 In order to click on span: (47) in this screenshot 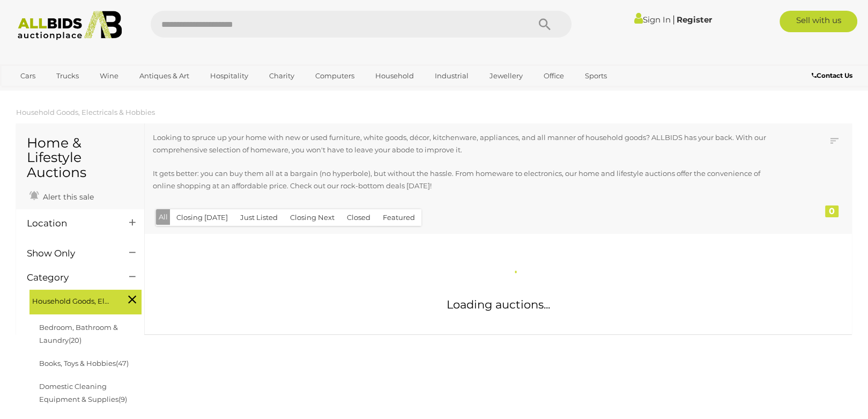, I will do `click(122, 363)`.